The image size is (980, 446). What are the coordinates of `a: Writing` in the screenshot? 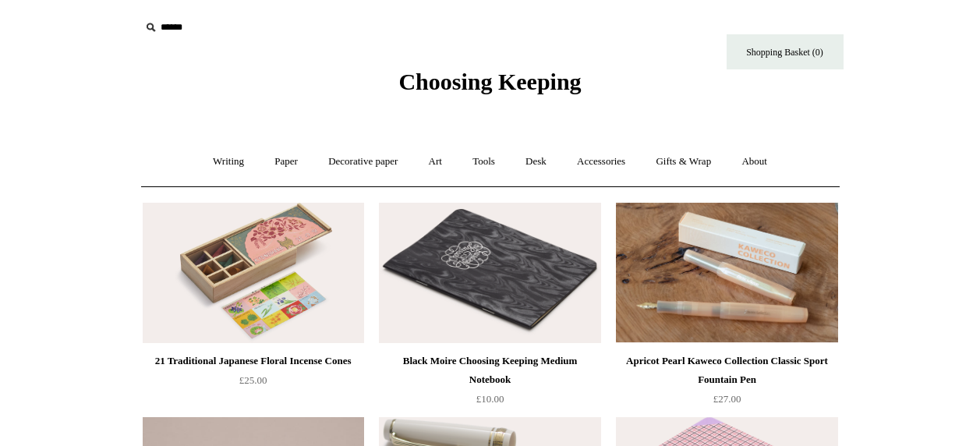 It's located at (229, 161).